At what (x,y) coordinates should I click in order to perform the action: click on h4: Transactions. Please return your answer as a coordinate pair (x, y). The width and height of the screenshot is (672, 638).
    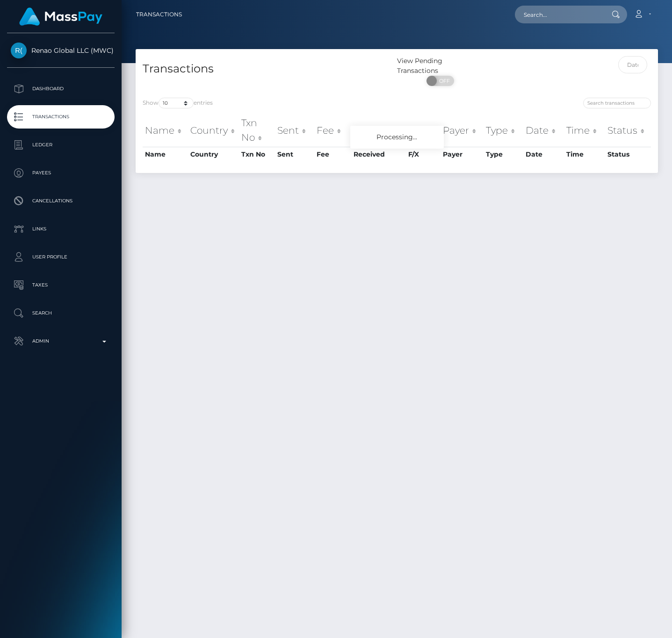
    Looking at the image, I should click on (266, 69).